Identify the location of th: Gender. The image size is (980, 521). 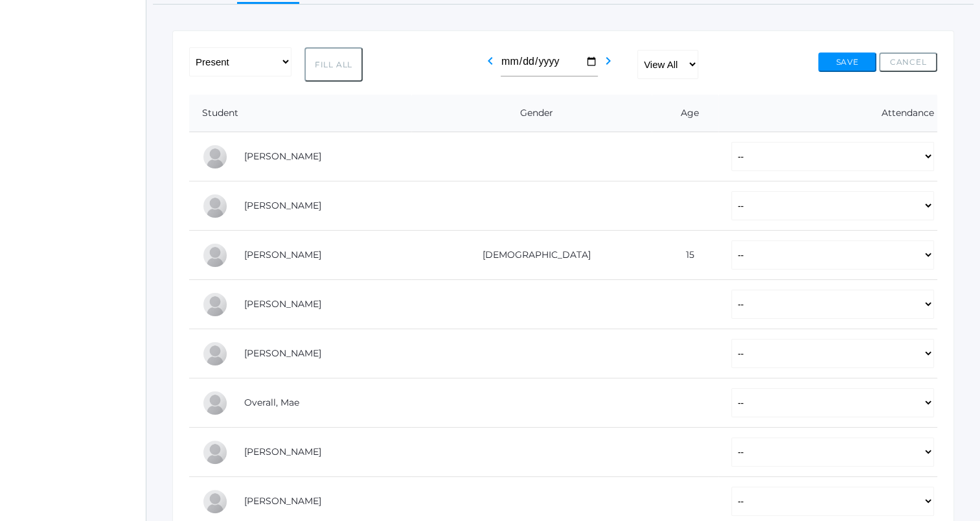
(531, 114).